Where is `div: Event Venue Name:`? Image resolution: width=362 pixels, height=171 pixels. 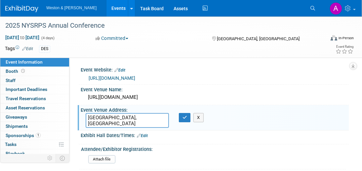
div: Event Venue Name: is located at coordinates (214, 89).